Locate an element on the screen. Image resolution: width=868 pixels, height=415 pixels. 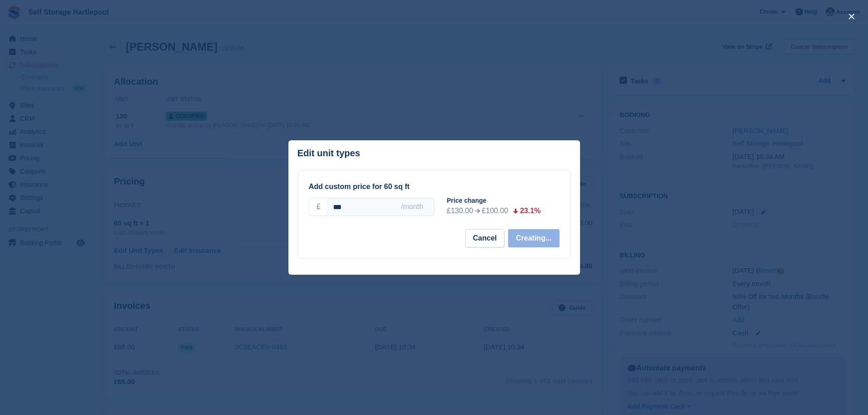
p: Edit unit types is located at coordinates (329, 153).